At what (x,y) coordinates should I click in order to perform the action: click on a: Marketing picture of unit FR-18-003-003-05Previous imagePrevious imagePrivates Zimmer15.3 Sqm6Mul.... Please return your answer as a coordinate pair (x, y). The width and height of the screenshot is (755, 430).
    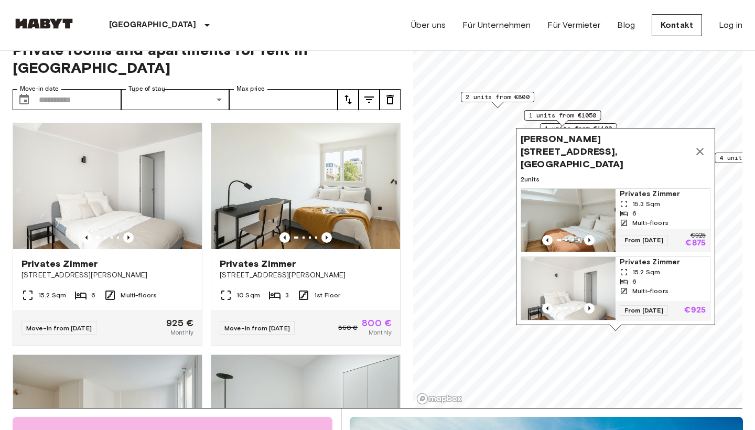
    Looking at the image, I should click on (615, 220).